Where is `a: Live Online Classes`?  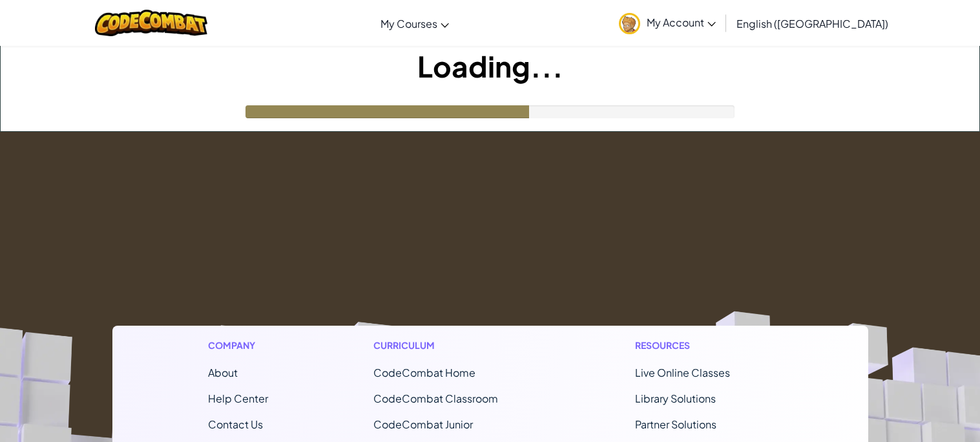 a: Live Online Classes is located at coordinates (682, 372).